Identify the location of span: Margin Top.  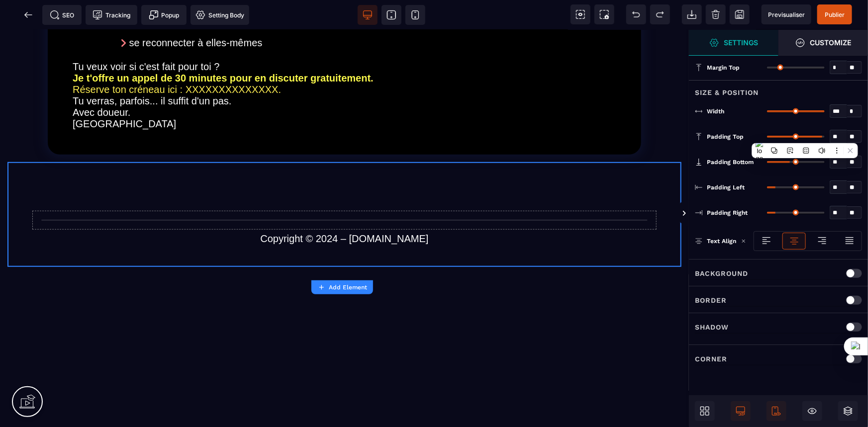
(724, 67).